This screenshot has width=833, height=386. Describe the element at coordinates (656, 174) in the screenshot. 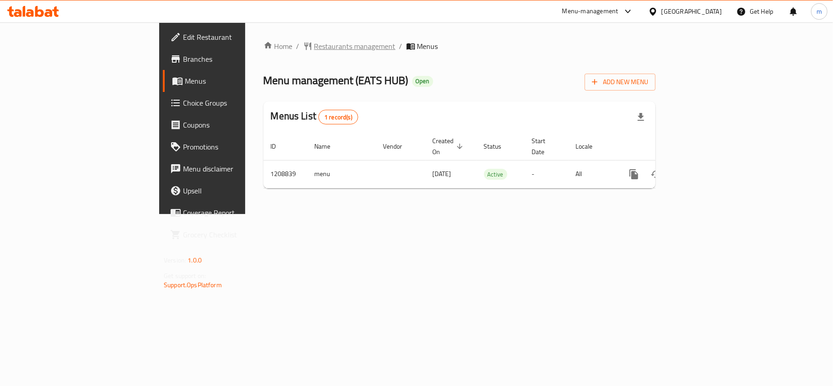

I see `button: Change Status` at that location.